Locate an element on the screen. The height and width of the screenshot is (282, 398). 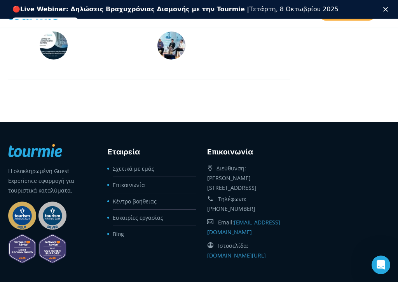
div: 🔴 Τετάρτη, 8 Οκτωβρίου 2025 is located at coordinates (175, 9).